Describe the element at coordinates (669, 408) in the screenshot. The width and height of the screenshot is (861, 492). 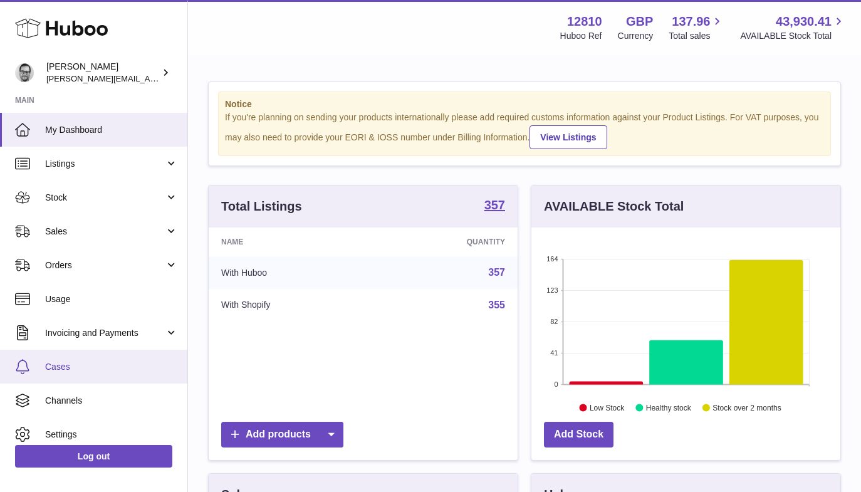
I see `text: Healthy stock` at that location.